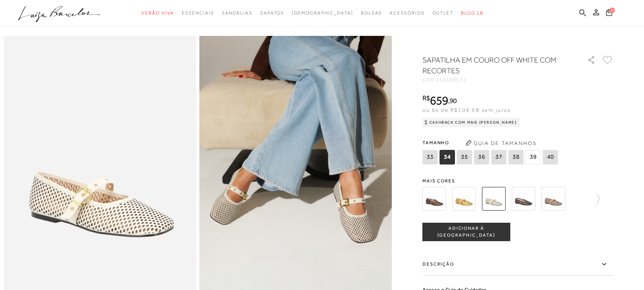 This screenshot has height=290, width=644. I want to click on span: Essenciais, so click(198, 13).